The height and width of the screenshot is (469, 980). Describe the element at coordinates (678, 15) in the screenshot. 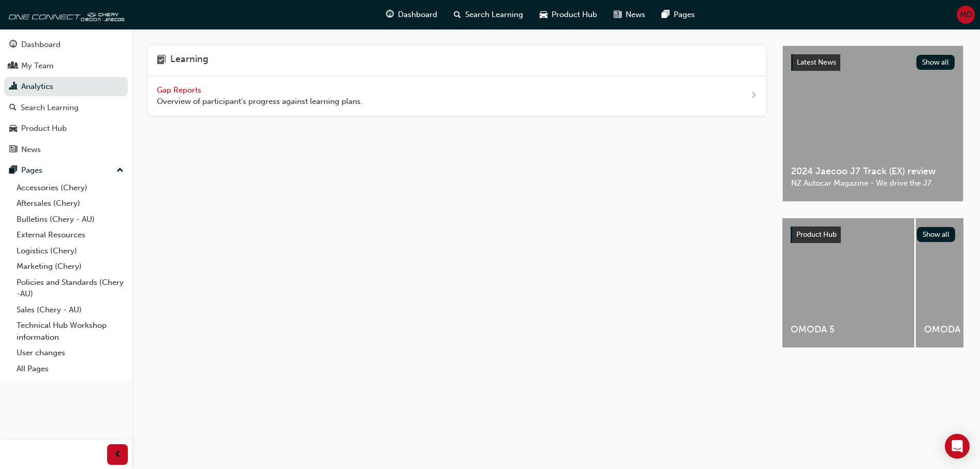

I see `a: pages-iconPages` at that location.